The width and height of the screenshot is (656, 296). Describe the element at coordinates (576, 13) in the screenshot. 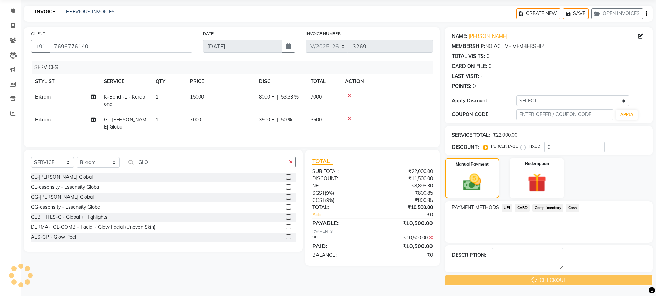

I see `button: SAVE` at that location.